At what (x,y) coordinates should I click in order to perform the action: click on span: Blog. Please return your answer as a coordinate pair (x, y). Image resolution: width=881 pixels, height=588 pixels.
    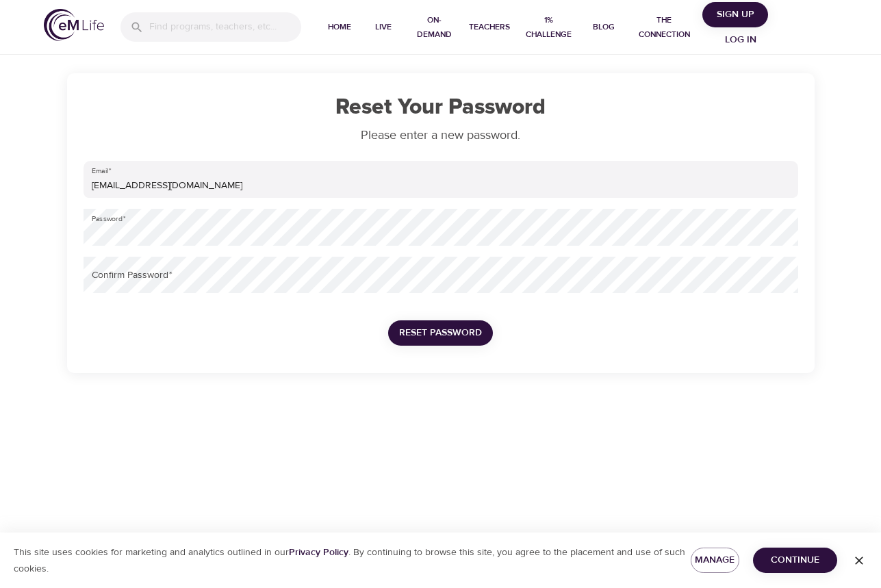
    Looking at the image, I should click on (603, 27).